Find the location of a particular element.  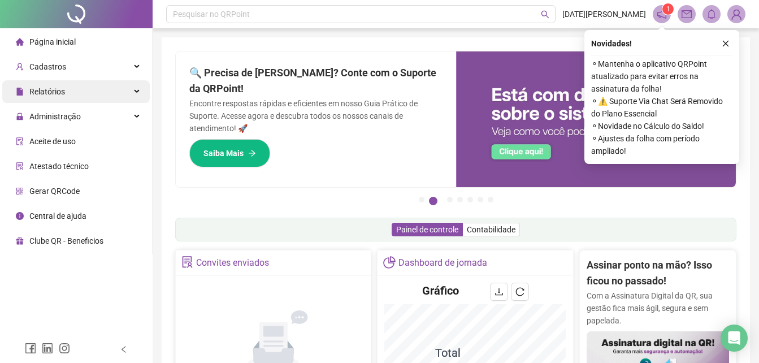

span: gift is located at coordinates (20, 241).